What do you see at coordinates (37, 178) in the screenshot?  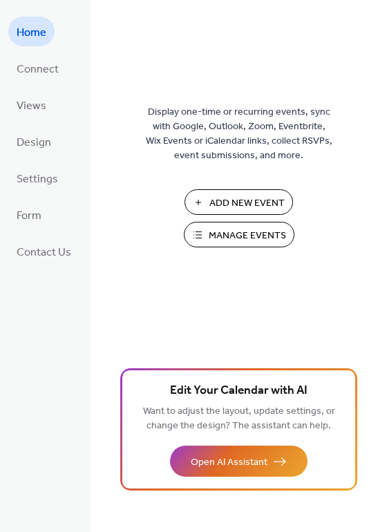 I see `a: Settings` at bounding box center [37, 178].